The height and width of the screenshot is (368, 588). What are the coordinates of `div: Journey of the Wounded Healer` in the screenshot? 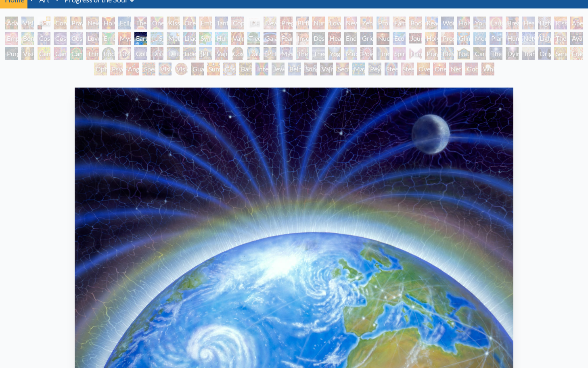 It's located at (415, 38).